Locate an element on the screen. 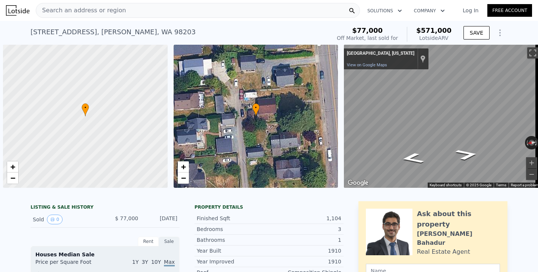  a: Open this area in Google Maps (opens a new window) is located at coordinates (358, 183).